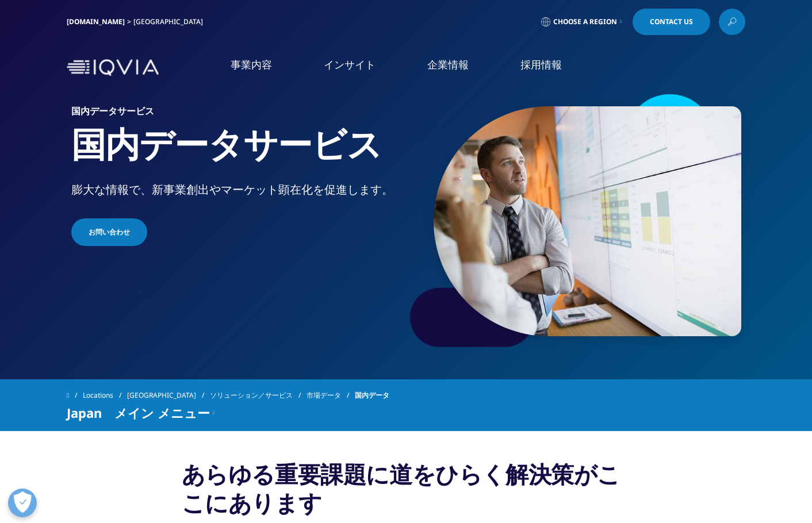 This screenshot has height=523, width=812. I want to click on a: ソリューション／サービス, so click(259, 395).